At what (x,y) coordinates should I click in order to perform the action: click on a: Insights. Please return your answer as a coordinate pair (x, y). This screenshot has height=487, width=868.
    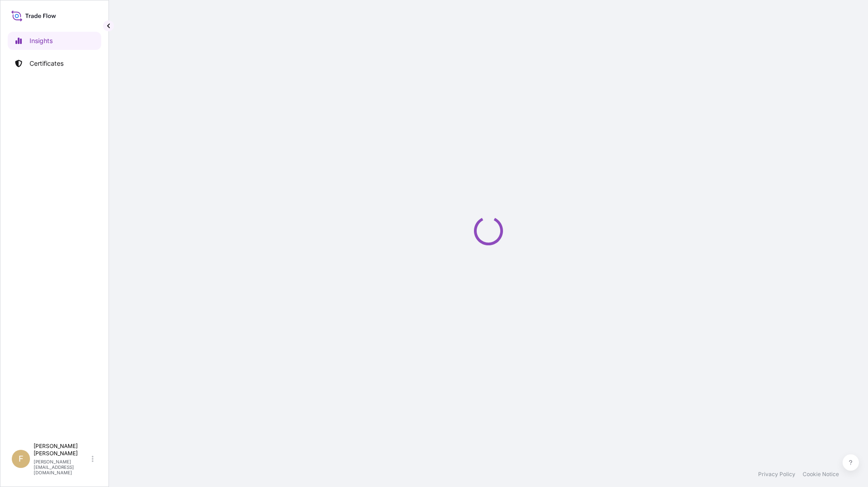
    Looking at the image, I should click on (55, 41).